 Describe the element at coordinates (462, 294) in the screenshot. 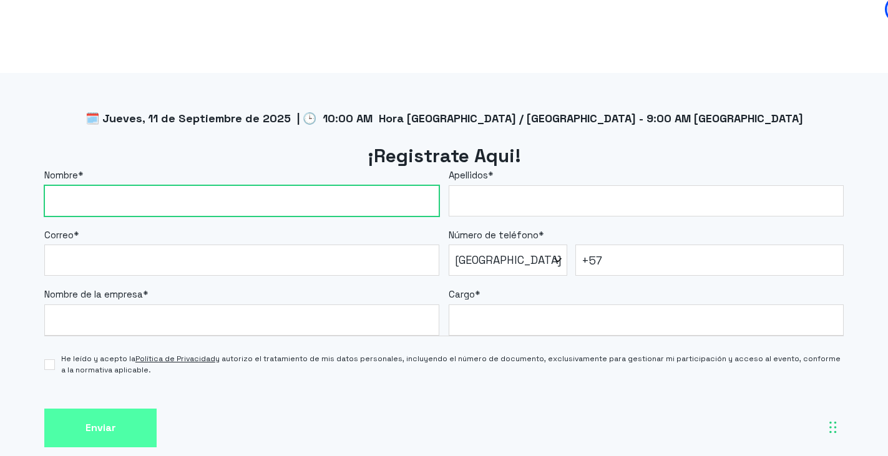

I see `span: Cargo` at that location.